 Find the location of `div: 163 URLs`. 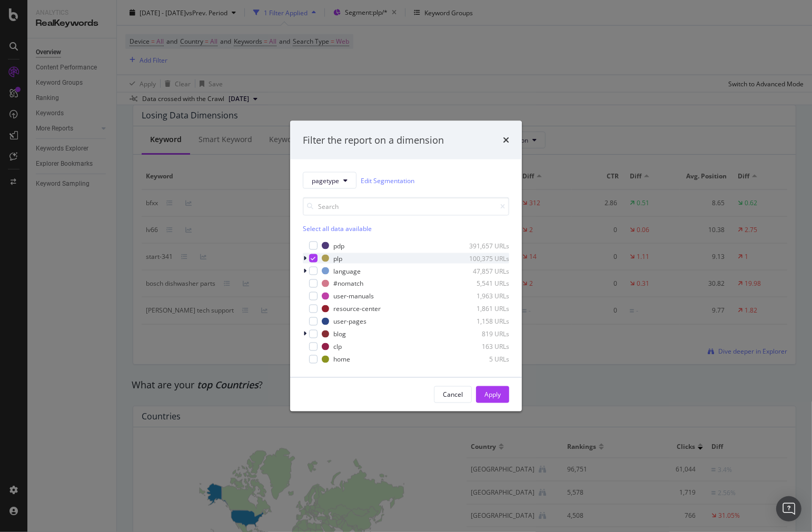

div: 163 URLs is located at coordinates (484, 347).